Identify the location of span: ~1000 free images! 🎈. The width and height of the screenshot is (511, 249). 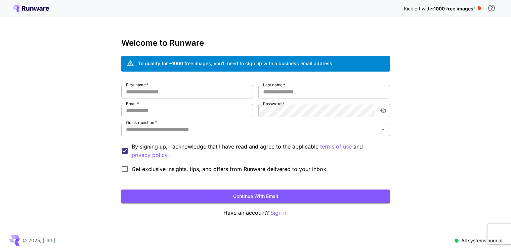
(456, 8).